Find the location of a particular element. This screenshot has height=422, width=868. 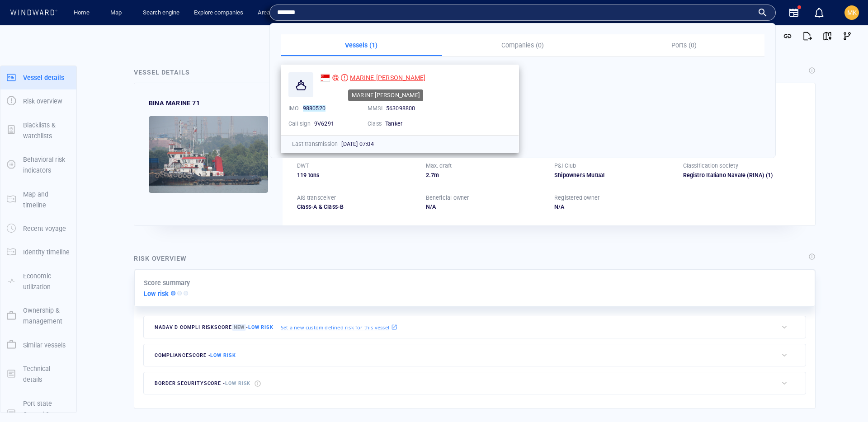

a: Map and timeline is located at coordinates (39, 199).